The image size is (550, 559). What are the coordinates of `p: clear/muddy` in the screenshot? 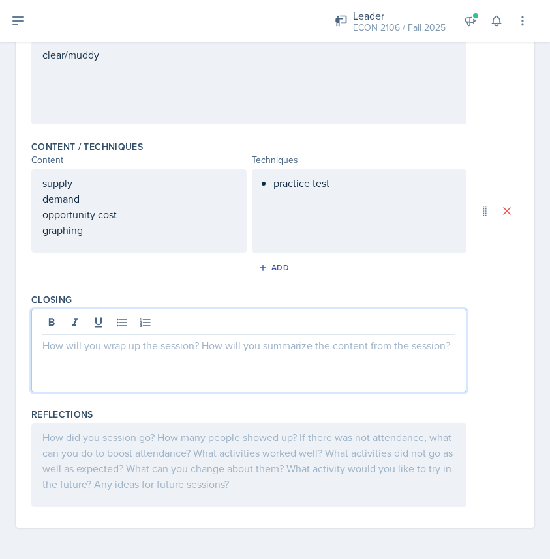 It's located at (248, 55).